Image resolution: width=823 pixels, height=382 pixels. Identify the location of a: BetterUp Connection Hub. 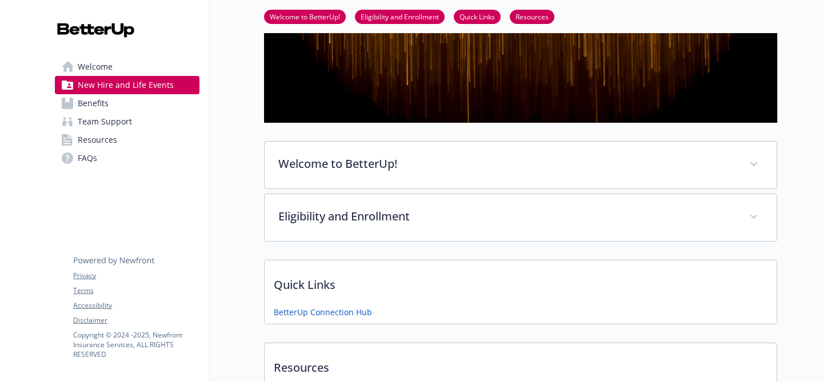
(323, 312).